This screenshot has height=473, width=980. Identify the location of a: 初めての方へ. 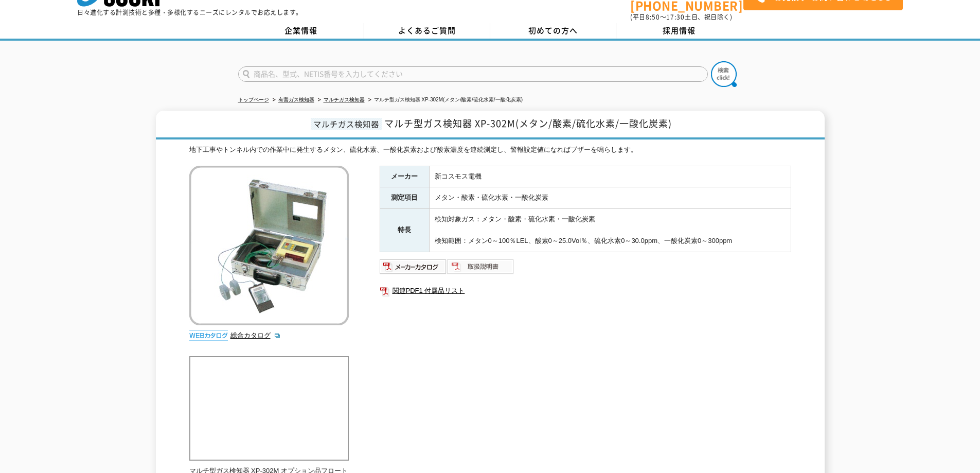
(553, 31).